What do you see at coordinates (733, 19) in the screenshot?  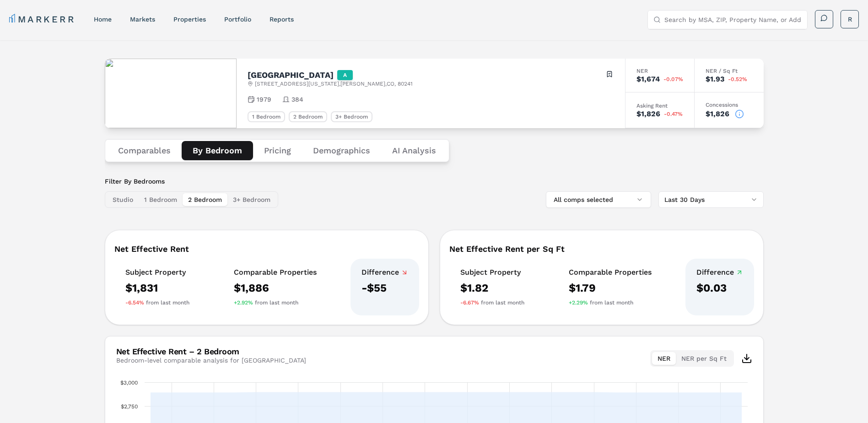 I see `input: Search by MSA, ZIP, Property Name, or Address` at bounding box center [733, 19].